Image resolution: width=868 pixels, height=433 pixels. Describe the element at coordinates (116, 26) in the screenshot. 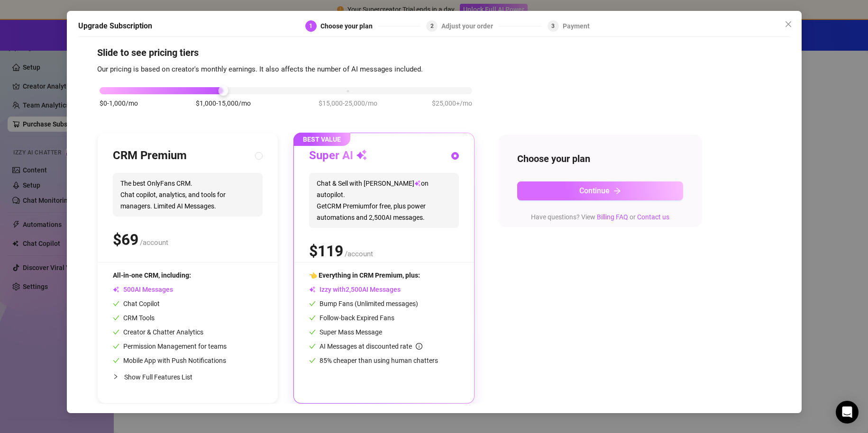

I see `h5: Upgrade Subscription` at that location.